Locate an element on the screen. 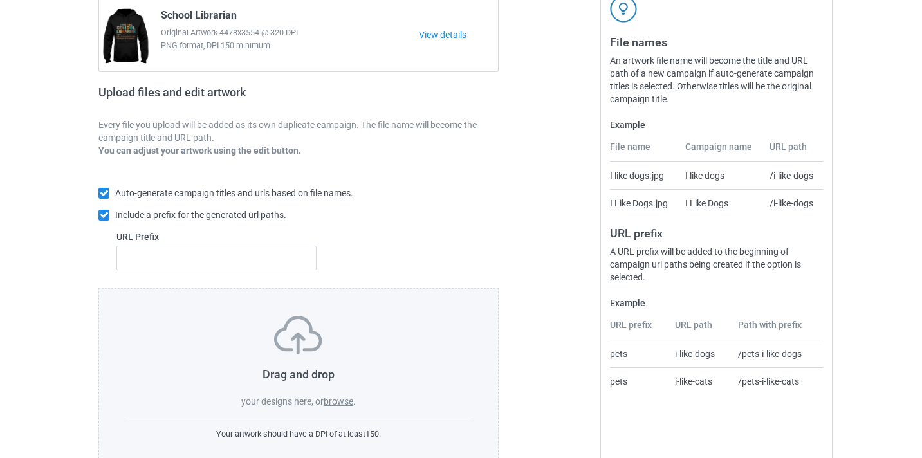 The height and width of the screenshot is (458, 922). span: Include a prefix for the generated url paths. is located at coordinates (201, 215).